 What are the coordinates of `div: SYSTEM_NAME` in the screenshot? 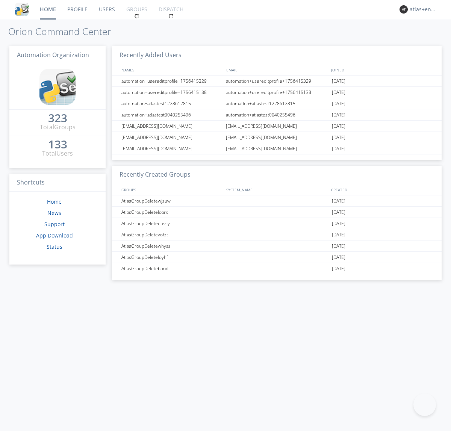 It's located at (276, 189).